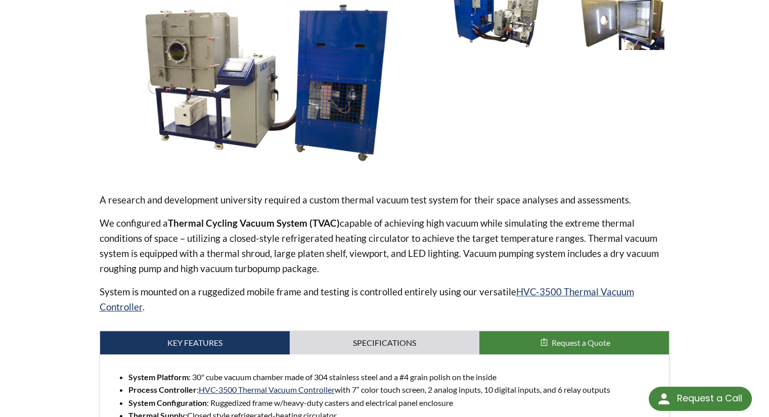 The height and width of the screenshot is (417, 769). I want to click on a: HVC-3500 Thermal Vacuum Controller, so click(266, 390).